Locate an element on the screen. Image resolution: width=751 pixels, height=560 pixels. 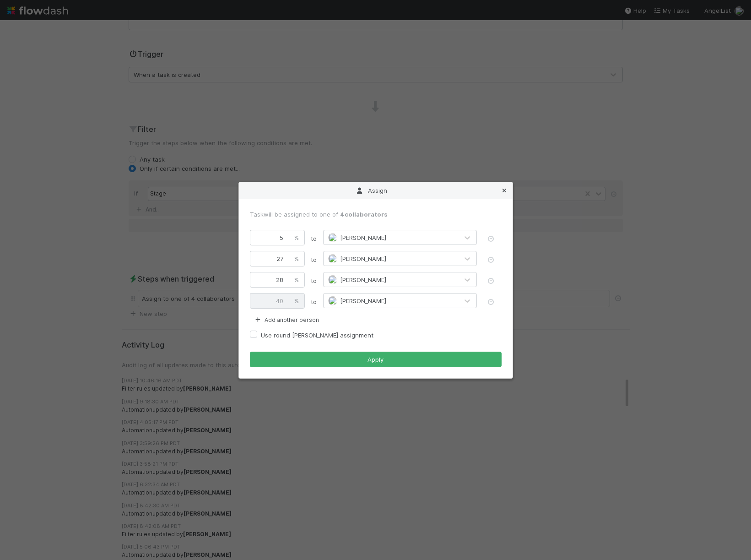
img: avatar_d6b50140-ca82-482e-b0bf-854821fc5d82.png is located at coordinates (332, 238).